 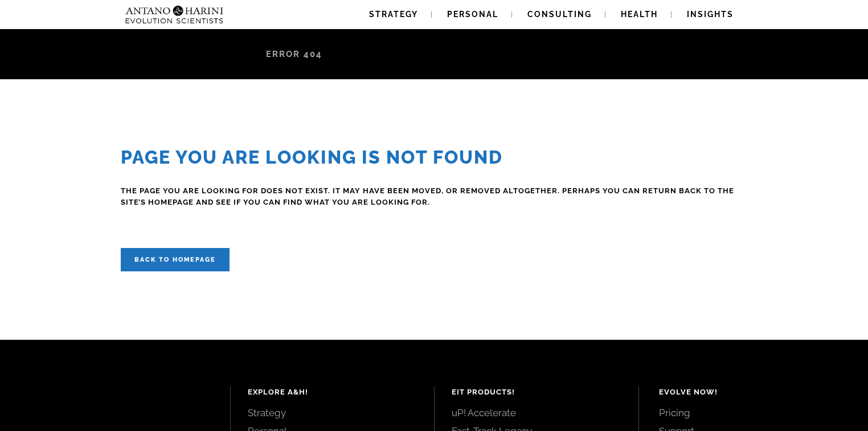 I want to click on span: Consulting, so click(x=560, y=14).